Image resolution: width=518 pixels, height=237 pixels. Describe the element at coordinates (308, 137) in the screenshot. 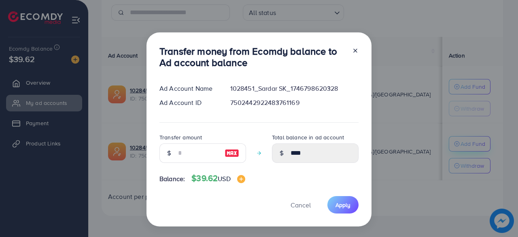

I see `label: Total balance in ad account` at that location.